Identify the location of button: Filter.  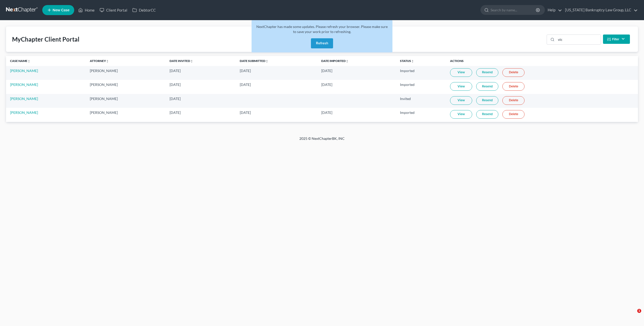
(616, 39).